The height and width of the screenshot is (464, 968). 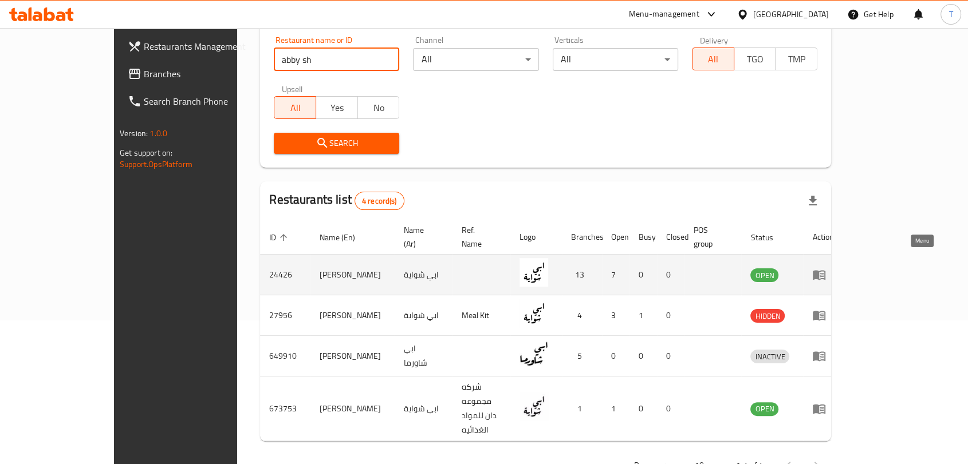 I want to click on span: 4 record(s), so click(x=379, y=201).